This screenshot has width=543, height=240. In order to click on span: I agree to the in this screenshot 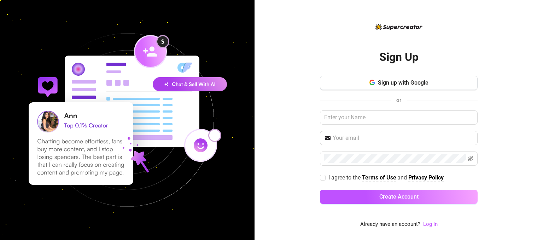, I will do `click(345, 177)`.